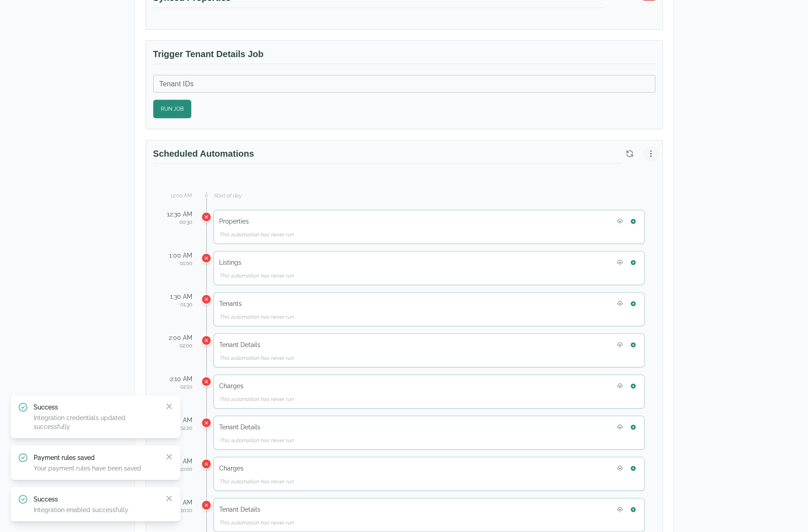 The width and height of the screenshot is (808, 532). I want to click on h3: Trigger Tenant Details Job, so click(404, 56).